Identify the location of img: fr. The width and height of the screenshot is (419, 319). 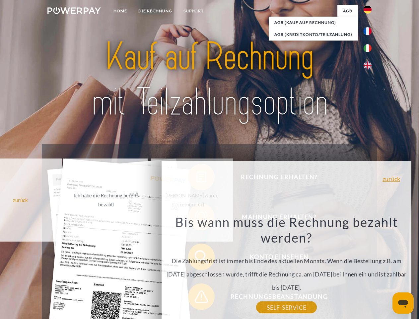
(368, 31).